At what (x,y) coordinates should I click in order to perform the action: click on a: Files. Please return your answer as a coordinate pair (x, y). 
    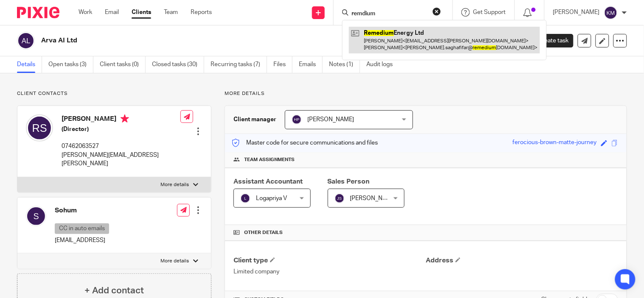
    Looking at the image, I should click on (283, 64).